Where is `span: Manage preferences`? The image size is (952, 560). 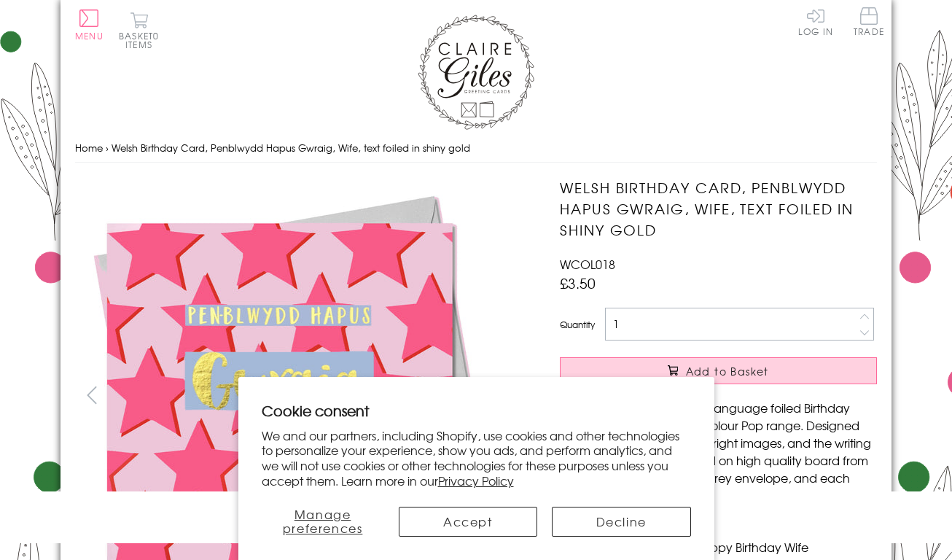 span: Manage preferences is located at coordinates (323, 520).